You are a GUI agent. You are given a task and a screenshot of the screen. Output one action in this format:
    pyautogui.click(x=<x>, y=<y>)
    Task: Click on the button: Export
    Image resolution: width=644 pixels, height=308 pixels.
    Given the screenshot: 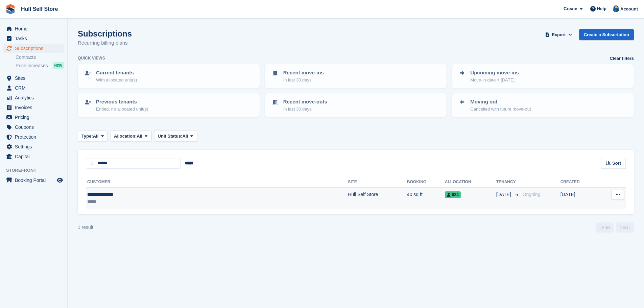 What is the action you would take?
    pyautogui.click(x=559, y=35)
    